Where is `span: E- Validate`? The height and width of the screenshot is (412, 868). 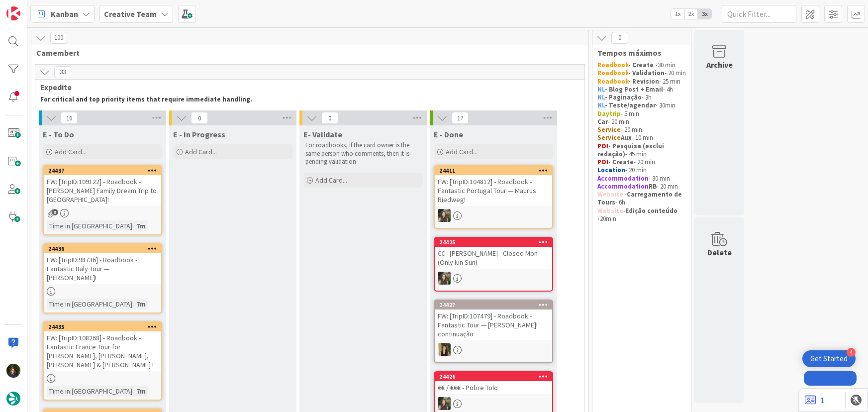
span: E- Validate is located at coordinates (323, 134).